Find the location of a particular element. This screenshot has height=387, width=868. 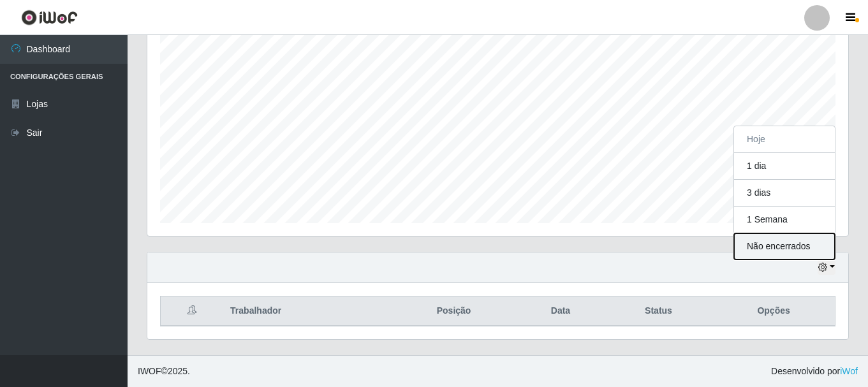

span: IWOF is located at coordinates (149, 371).